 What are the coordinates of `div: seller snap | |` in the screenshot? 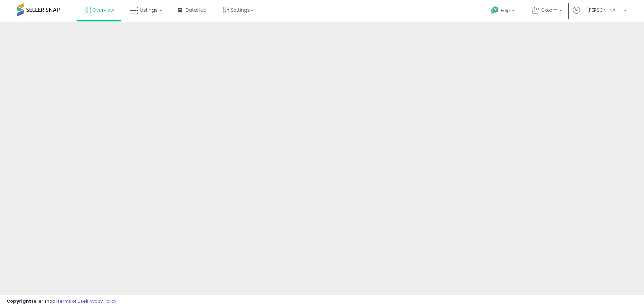 It's located at (62, 301).